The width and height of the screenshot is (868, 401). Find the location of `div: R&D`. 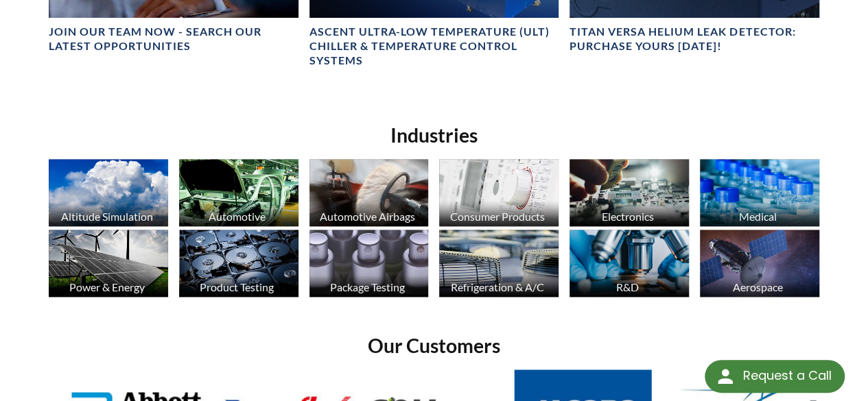

div: R&D is located at coordinates (627, 287).